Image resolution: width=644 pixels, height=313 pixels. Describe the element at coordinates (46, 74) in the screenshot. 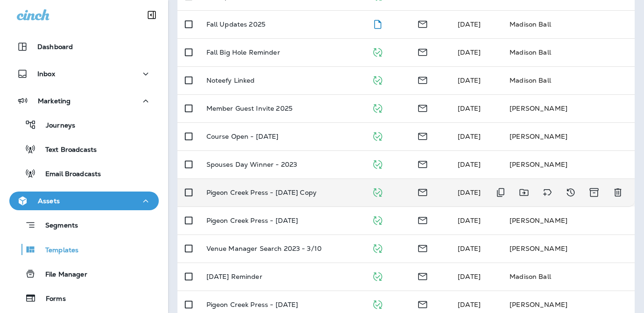

I see `p: Inbox` at that location.